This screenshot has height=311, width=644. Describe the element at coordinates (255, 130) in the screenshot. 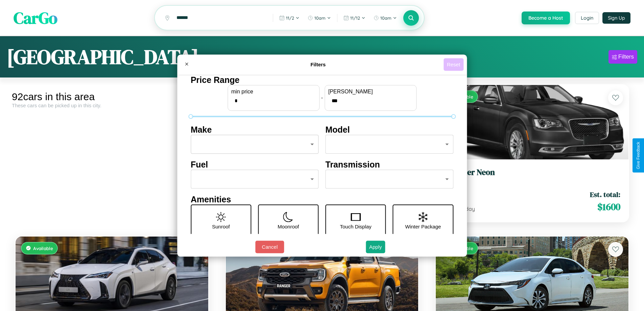

I see `h4: Make` at that location.